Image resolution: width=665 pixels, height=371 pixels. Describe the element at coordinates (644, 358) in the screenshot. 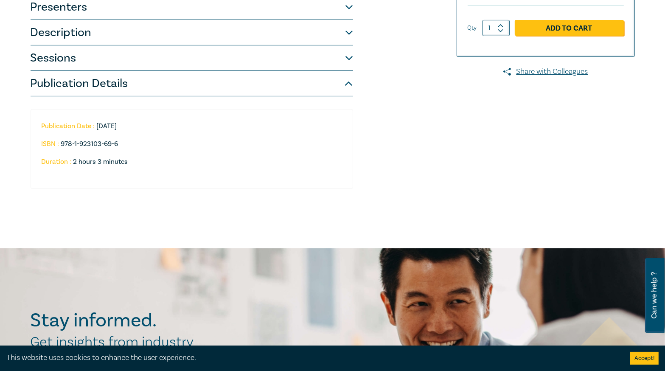

I see `button: Accept cookies` at that location.